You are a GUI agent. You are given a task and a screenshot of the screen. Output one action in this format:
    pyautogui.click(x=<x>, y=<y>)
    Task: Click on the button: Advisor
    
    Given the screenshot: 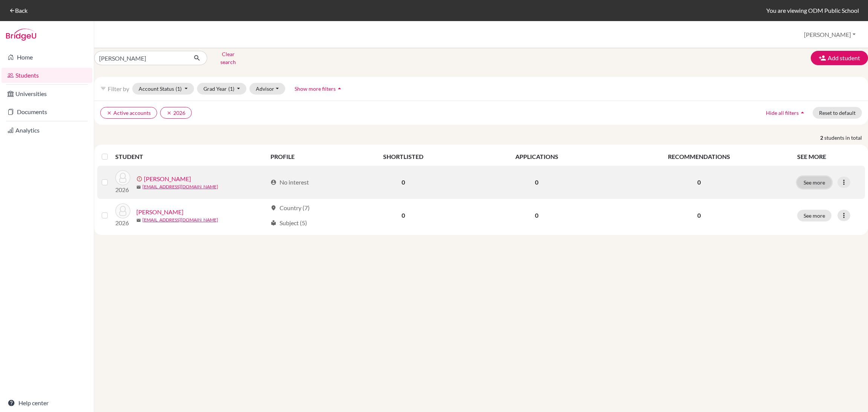 What is the action you would take?
    pyautogui.click(x=267, y=88)
    